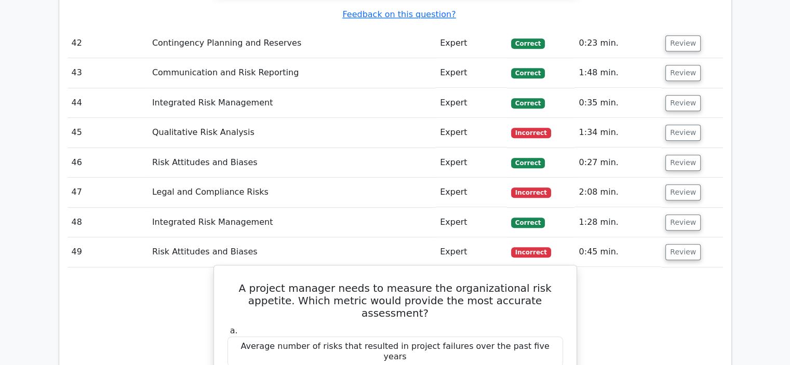 This screenshot has height=365, width=790. What do you see at coordinates (292, 132) in the screenshot?
I see `td: Qualitative Risk Analysis` at bounding box center [292, 132].